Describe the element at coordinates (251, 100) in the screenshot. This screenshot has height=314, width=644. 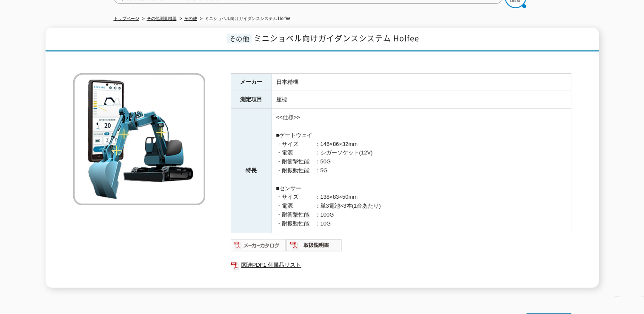
I see `th: 測定項目` at that location.